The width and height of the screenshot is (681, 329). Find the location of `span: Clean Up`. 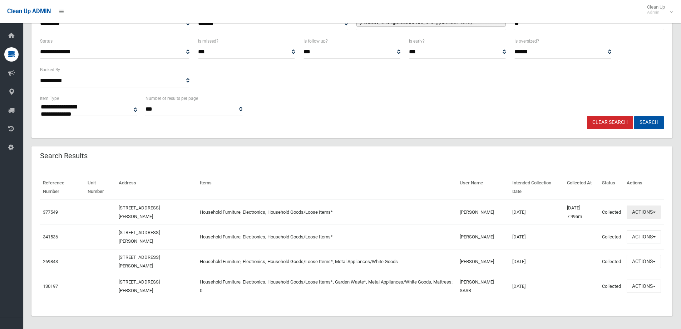

span: Clean Up is located at coordinates (658, 10).